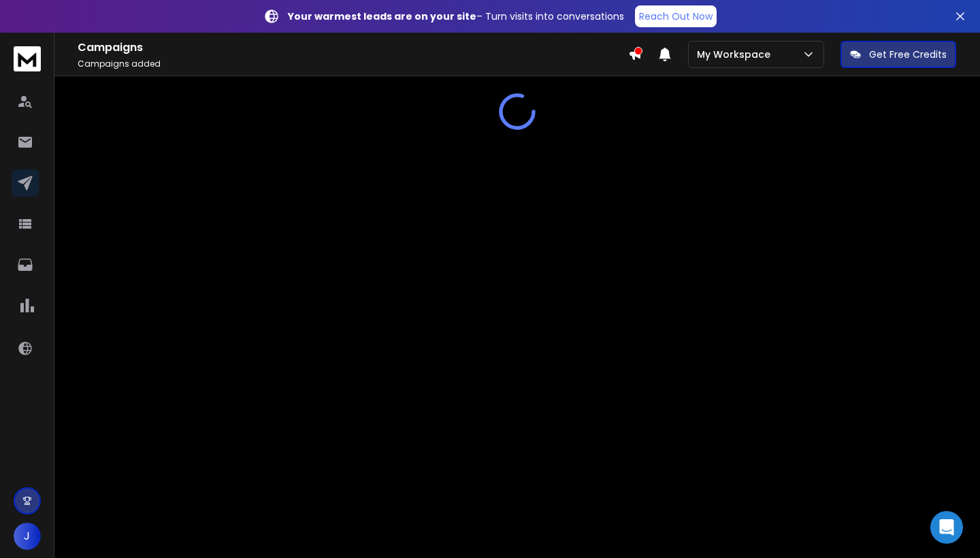  I want to click on p: Get Free Credits, so click(908, 54).